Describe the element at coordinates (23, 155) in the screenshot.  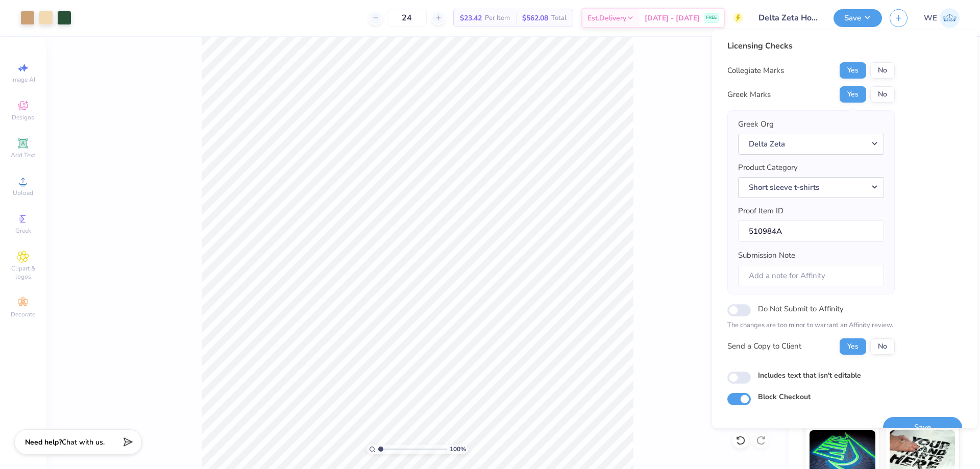
I see `span: Add Text` at that location.